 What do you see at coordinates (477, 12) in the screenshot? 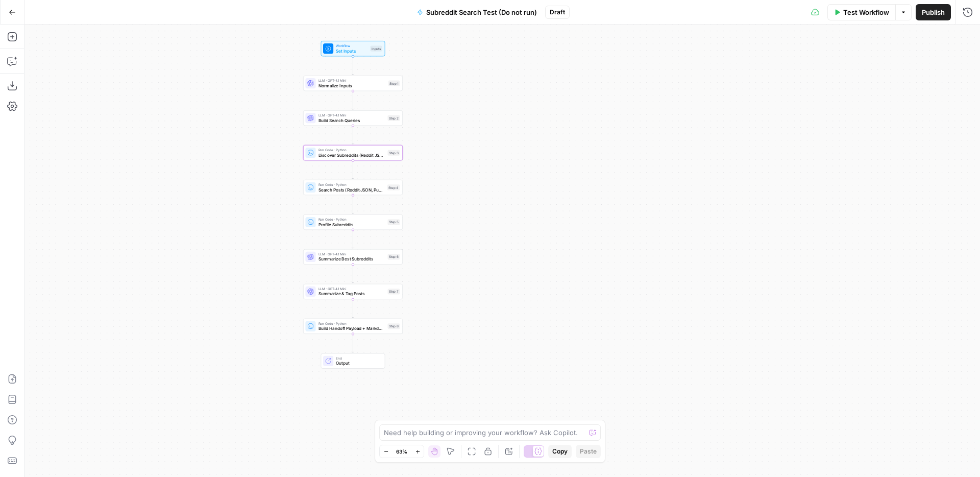
I see `button: Subreddit Search Test (Do not run)` at bounding box center [477, 12].